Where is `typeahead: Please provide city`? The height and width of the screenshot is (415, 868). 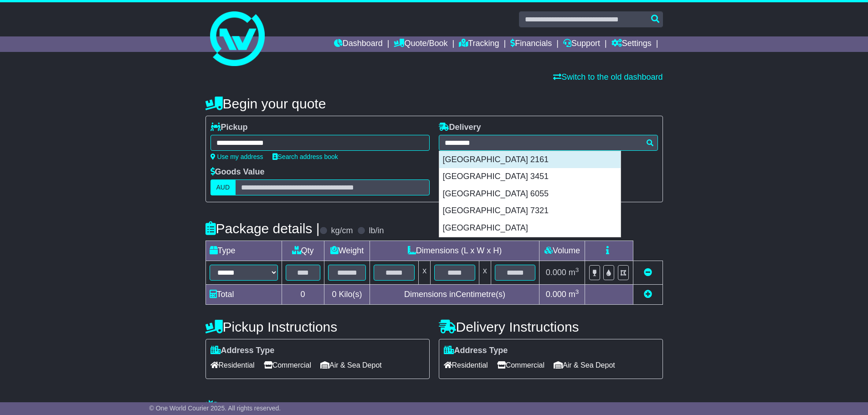 typeahead: Please provide city is located at coordinates (549, 143).